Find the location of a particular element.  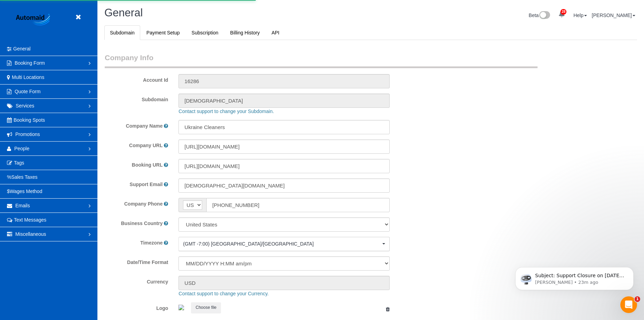

span: Booking Form is located at coordinates (29, 63).